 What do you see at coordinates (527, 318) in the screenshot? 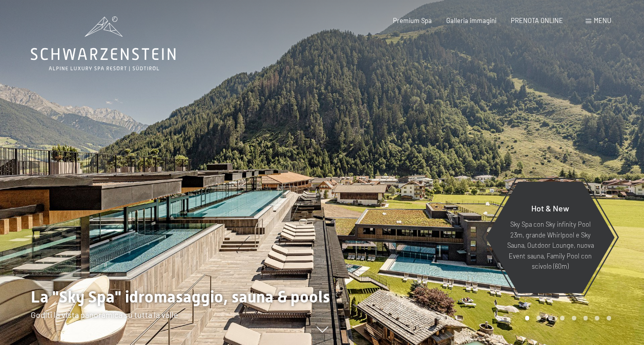
I see `div: Carousel Page 1 (Current Slide)` at bounding box center [527, 318].